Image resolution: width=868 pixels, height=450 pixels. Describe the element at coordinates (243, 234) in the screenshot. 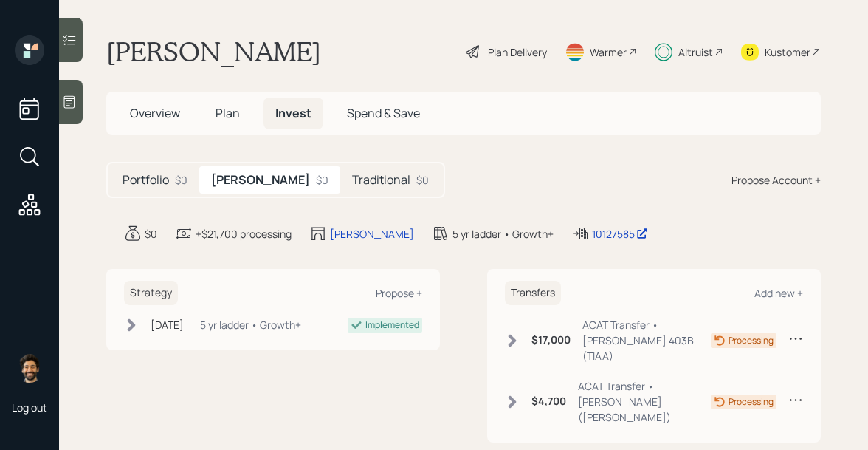

I see `div: +$21,700 processing` at that location.